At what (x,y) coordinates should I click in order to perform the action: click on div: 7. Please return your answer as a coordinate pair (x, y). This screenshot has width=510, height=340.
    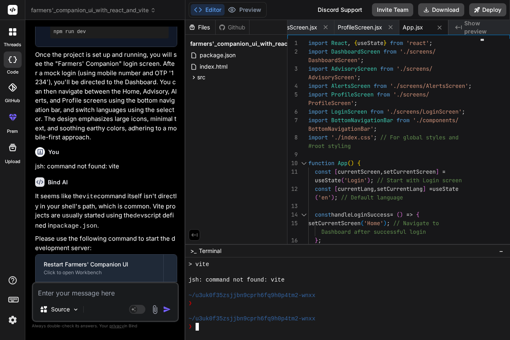
    Looking at the image, I should click on (293, 120).